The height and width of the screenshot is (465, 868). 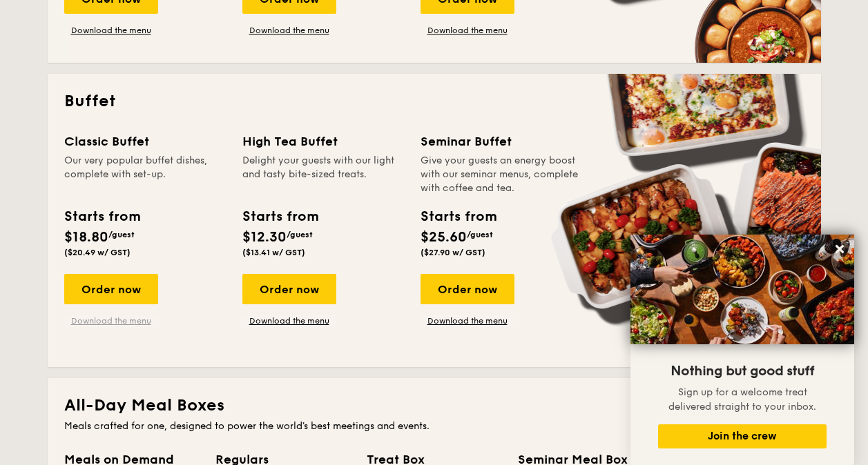 I want to click on span: Sign up for a welcome treat delivered straight to your inbox., so click(x=742, y=399).